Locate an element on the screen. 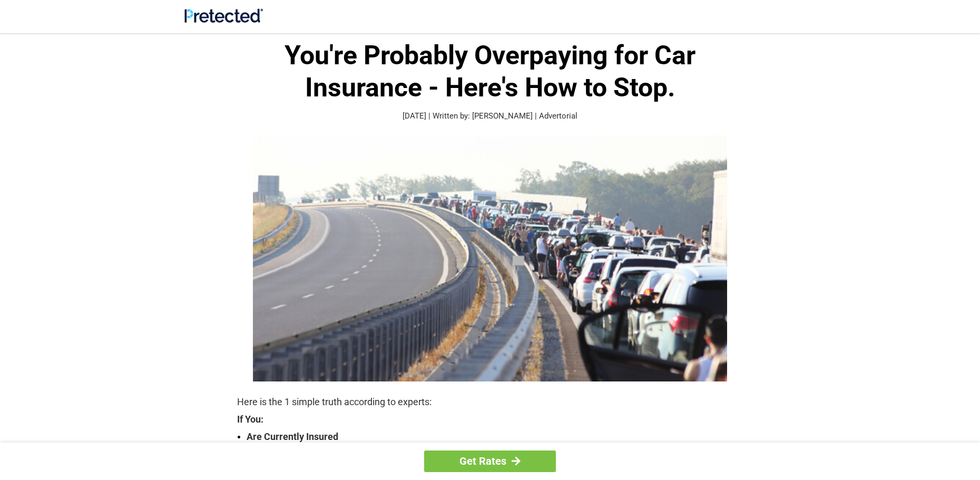 The image size is (980, 480). h1: You're Probably Overpaying for Car Insurance - Here's How to Stop. is located at coordinates (490, 71).